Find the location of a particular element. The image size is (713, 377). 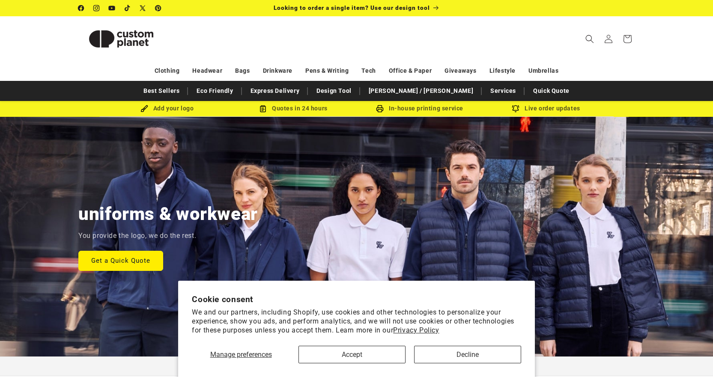

img: Brush Icon is located at coordinates (144, 109).